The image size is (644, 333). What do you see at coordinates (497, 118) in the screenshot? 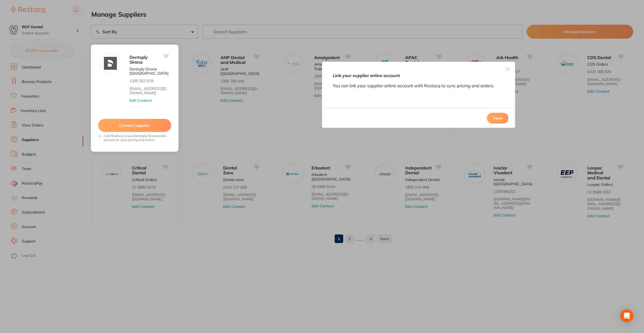
I see `button: Done` at bounding box center [497, 118].